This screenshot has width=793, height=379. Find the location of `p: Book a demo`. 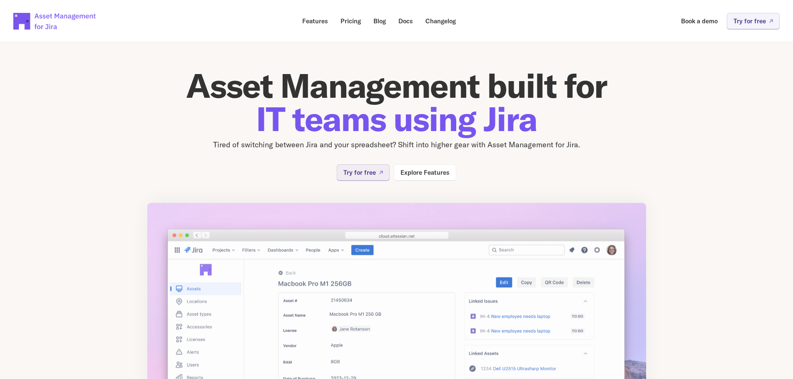

p: Book a demo is located at coordinates (700, 21).